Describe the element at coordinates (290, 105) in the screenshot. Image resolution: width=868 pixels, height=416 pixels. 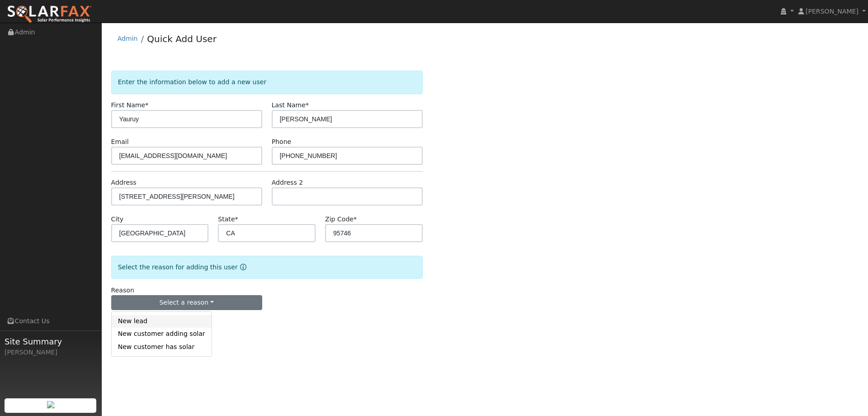
I see `label: Last Name` at that location.